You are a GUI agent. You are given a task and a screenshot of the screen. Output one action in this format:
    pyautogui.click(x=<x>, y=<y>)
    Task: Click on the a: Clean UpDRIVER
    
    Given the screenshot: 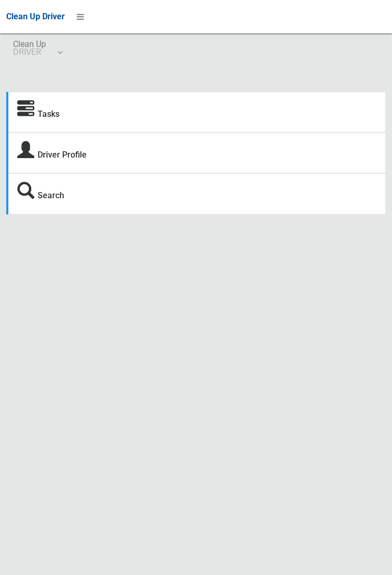 What is the action you would take?
    pyautogui.click(x=37, y=50)
    